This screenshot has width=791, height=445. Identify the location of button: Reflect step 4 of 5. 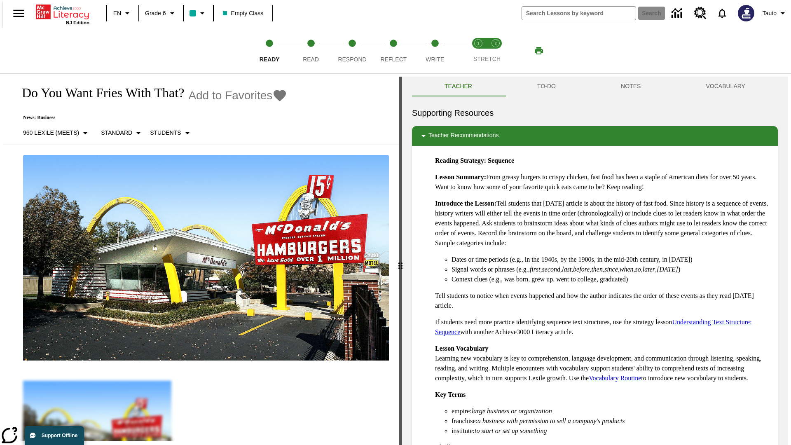
(394, 51).